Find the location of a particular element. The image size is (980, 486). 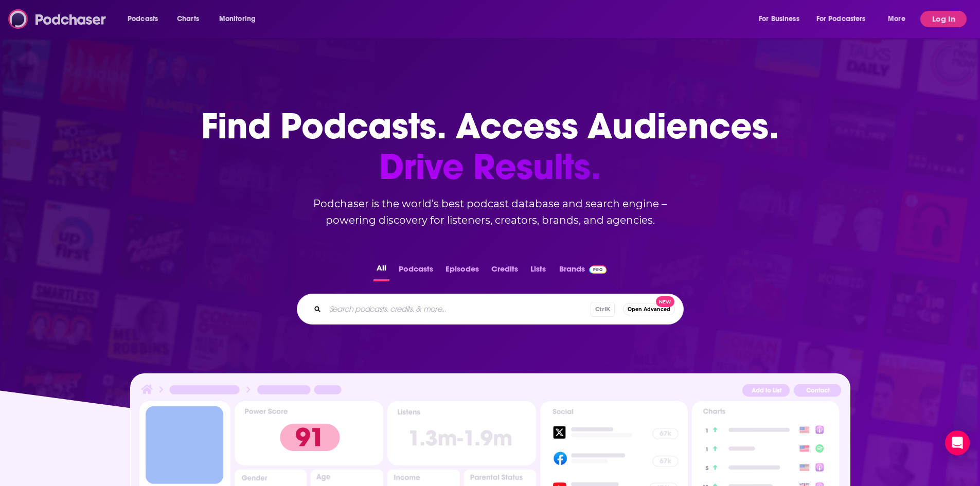

img: Podcast Insights Listens is located at coordinates (462, 433).